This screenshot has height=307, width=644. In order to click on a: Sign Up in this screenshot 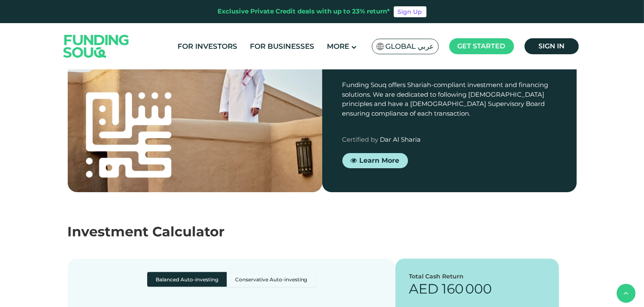, I will do `click(410, 12)`.